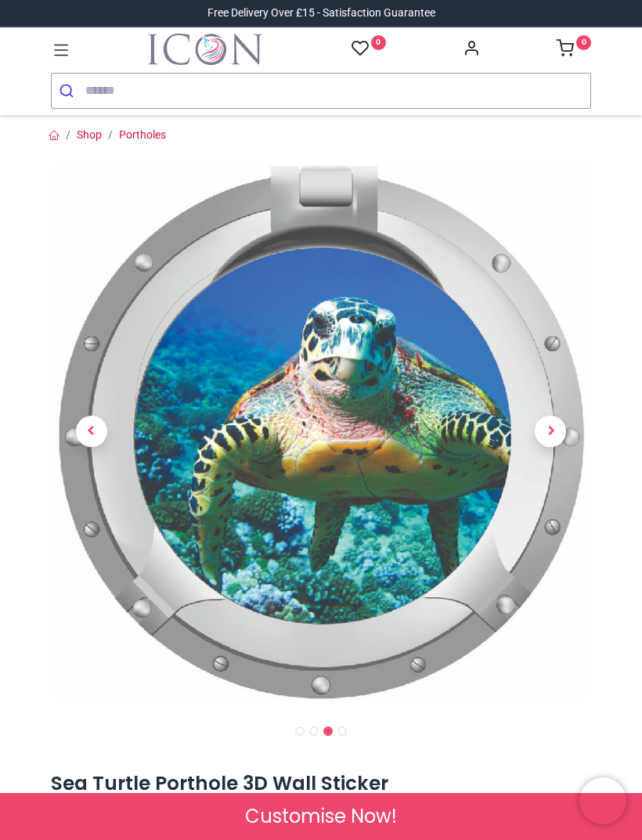 This screenshot has width=642, height=840. I want to click on a: Portholes, so click(143, 135).